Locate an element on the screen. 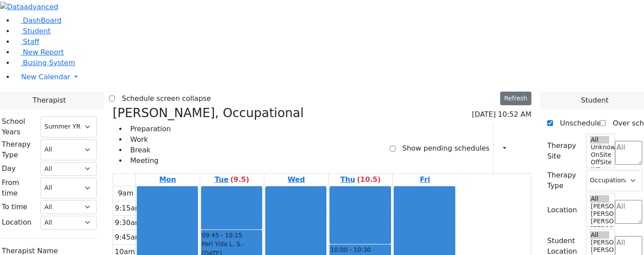 The image size is (644, 255). div: Report is located at coordinates (512, 148).